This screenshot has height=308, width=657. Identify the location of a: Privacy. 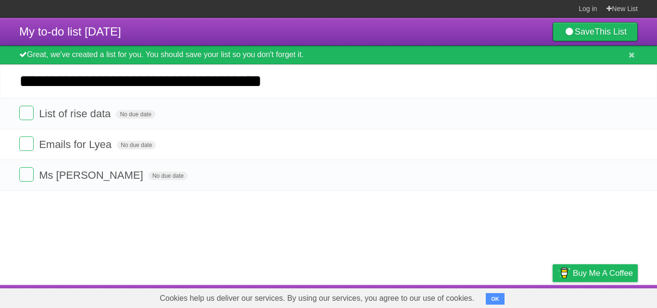
(553, 297).